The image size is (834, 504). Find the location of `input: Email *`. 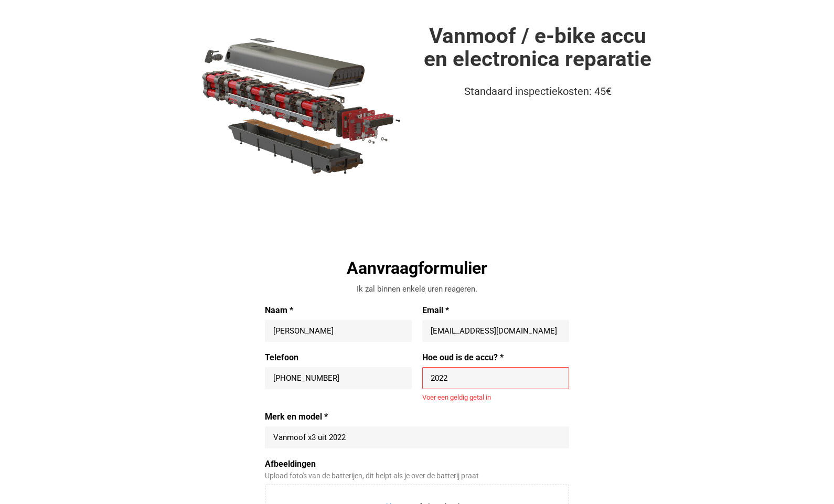

input: Email * is located at coordinates (495, 331).